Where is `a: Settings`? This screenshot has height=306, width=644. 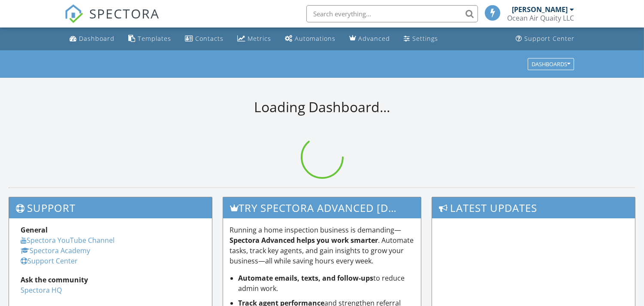
a: Settings is located at coordinates (420, 39).